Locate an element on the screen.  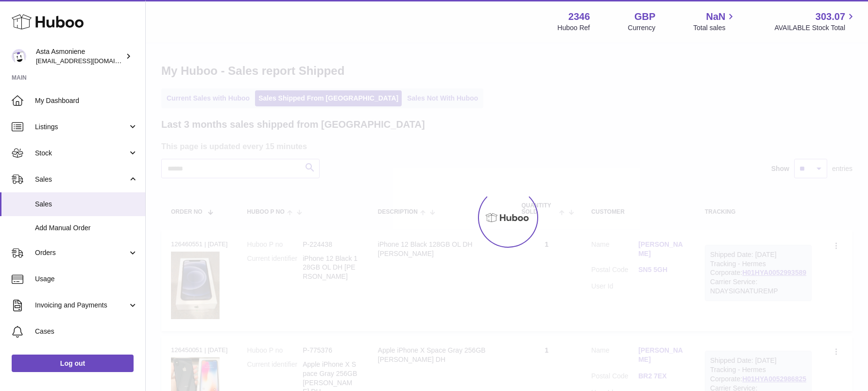
span: Invoicing and Payments is located at coordinates (81, 305).